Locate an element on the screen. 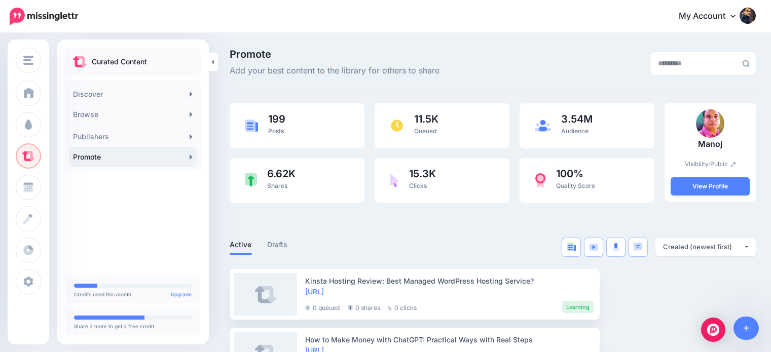 Image resolution: width=771 pixels, height=352 pixels. img: users-blue.png is located at coordinates (543, 126).